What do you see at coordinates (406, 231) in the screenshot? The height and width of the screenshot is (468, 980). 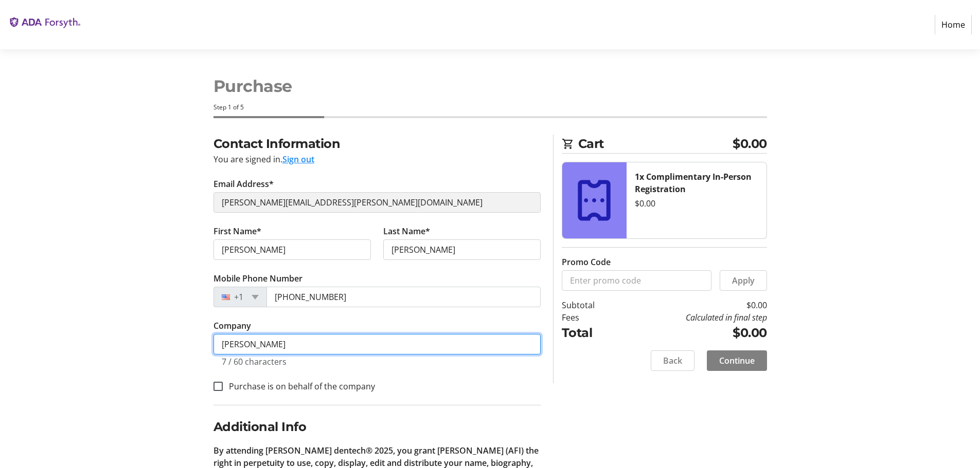 I see `label: Last Name*` at bounding box center [406, 231].